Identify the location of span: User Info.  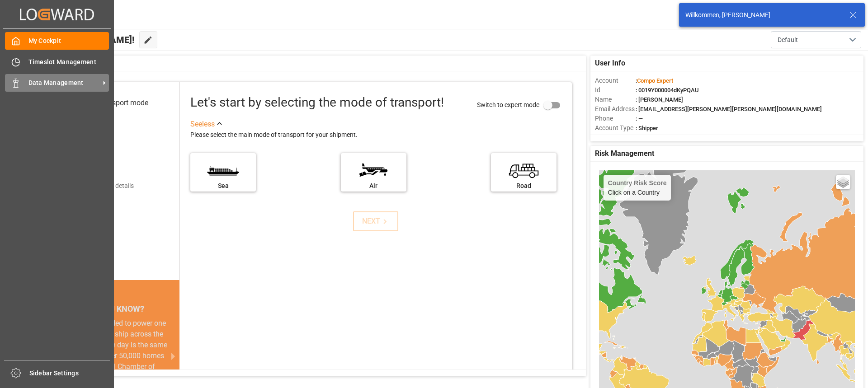
(610, 63).